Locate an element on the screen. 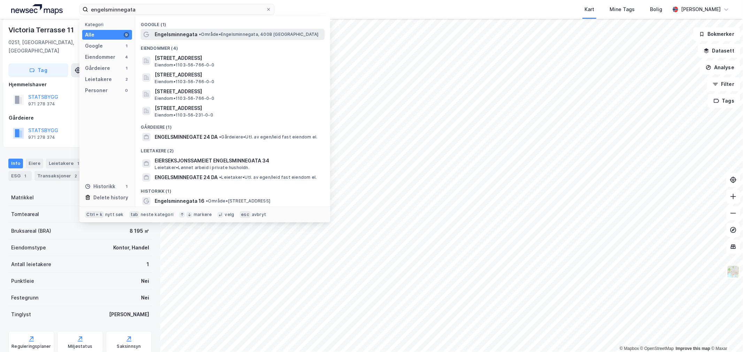 This screenshot has height=352, width=743. button: Tags is located at coordinates (723, 101).